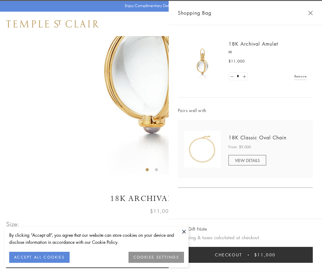 This screenshot has height=272, width=322. Describe the element at coordinates (244, 76) in the screenshot. I see `a: Set quantity to 2` at that location.